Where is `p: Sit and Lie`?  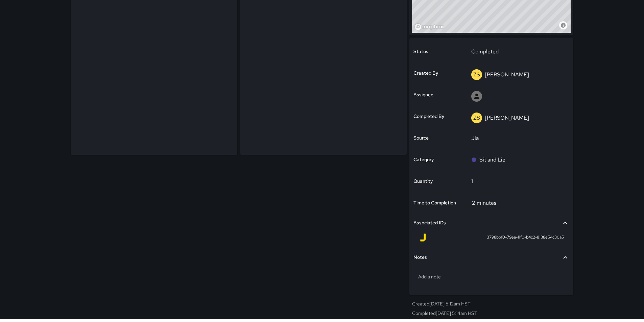 p: Sit and Lie is located at coordinates (492, 160).